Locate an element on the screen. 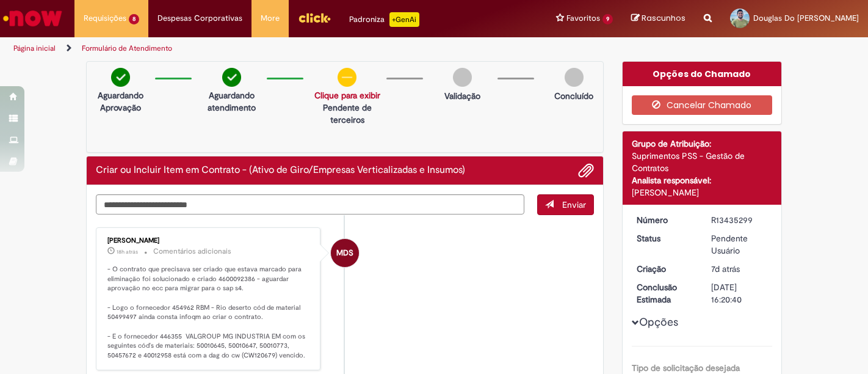 This screenshot has height=374, width=868. span: Enviar is located at coordinates (574, 205).